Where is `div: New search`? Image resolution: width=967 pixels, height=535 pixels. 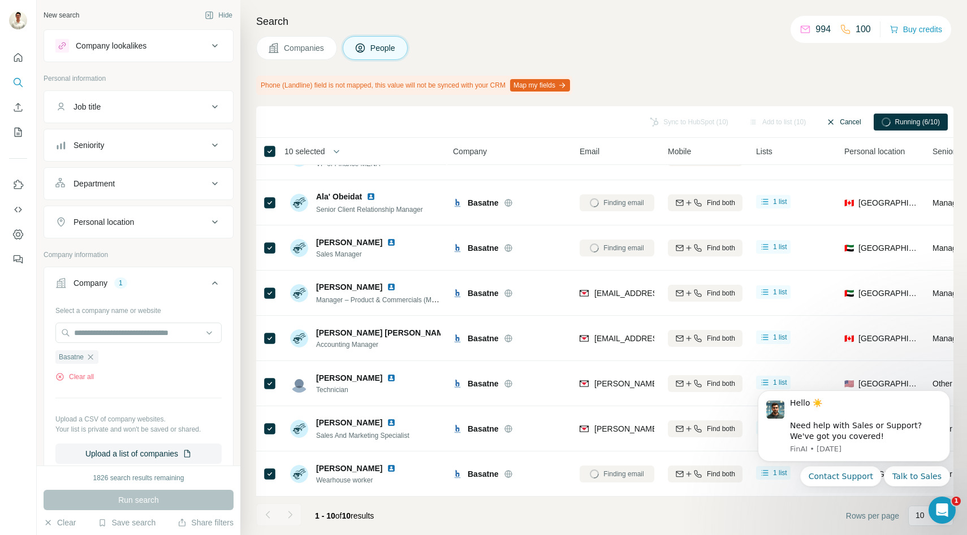
div: New search is located at coordinates (61, 15).